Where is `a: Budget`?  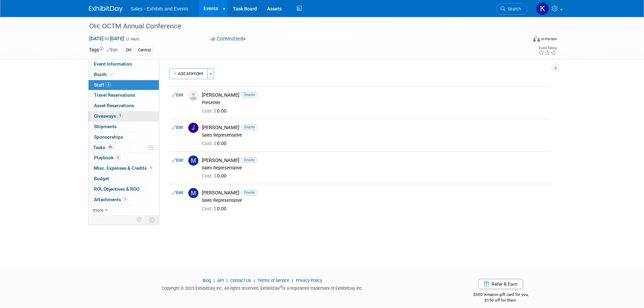
a: Budget is located at coordinates (124, 179).